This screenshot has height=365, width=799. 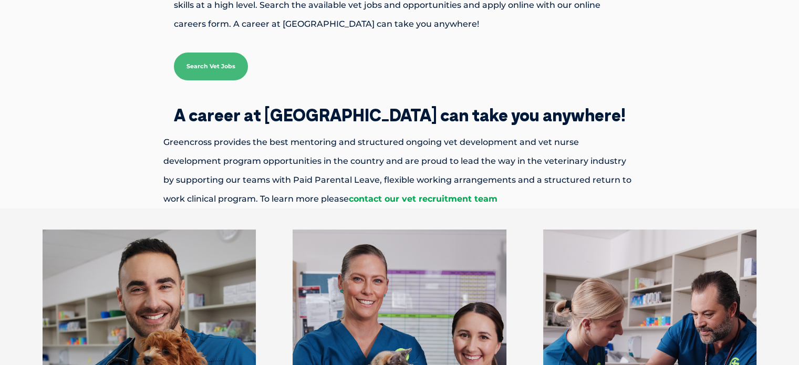 What do you see at coordinates (400, 171) in the screenshot?
I see `p: Greencross provides the best mentoring and structured ongoing vet development and vet nurse devel...` at bounding box center [400, 171].